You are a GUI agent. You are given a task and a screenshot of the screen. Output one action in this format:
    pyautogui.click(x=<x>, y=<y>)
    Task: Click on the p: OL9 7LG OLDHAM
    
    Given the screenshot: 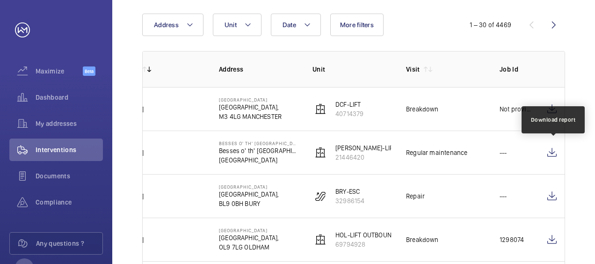 What is the action you would take?
    pyautogui.click(x=249, y=247)
    